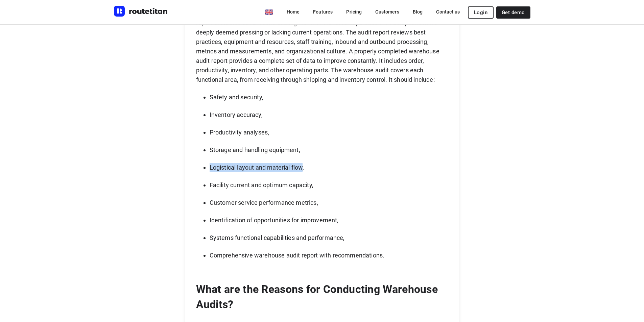 The width and height of the screenshot is (644, 322). I want to click on button: Login, so click(481, 13).